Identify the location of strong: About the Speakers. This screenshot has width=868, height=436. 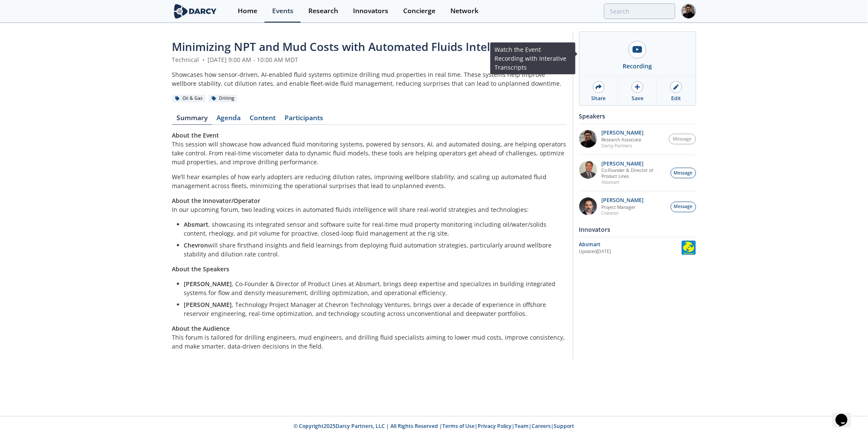
(200, 269).